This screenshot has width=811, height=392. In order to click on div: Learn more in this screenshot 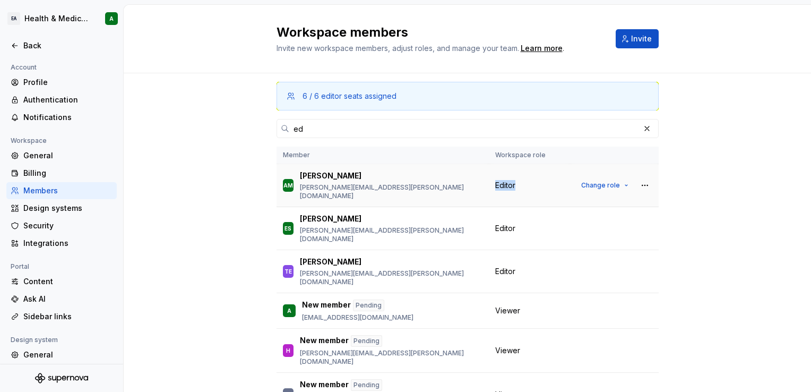, I will do `click(541, 48)`.